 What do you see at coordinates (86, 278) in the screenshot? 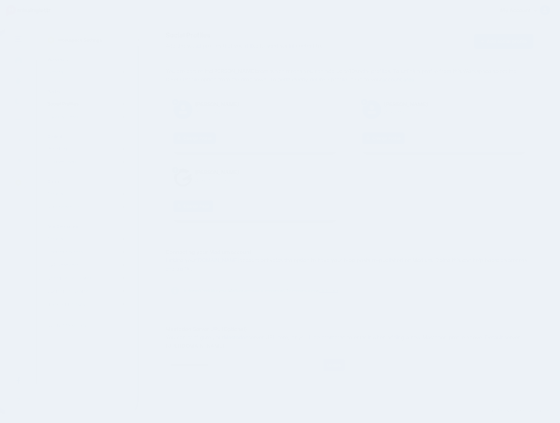
I see `a: Schedule Templates` at bounding box center [86, 278].